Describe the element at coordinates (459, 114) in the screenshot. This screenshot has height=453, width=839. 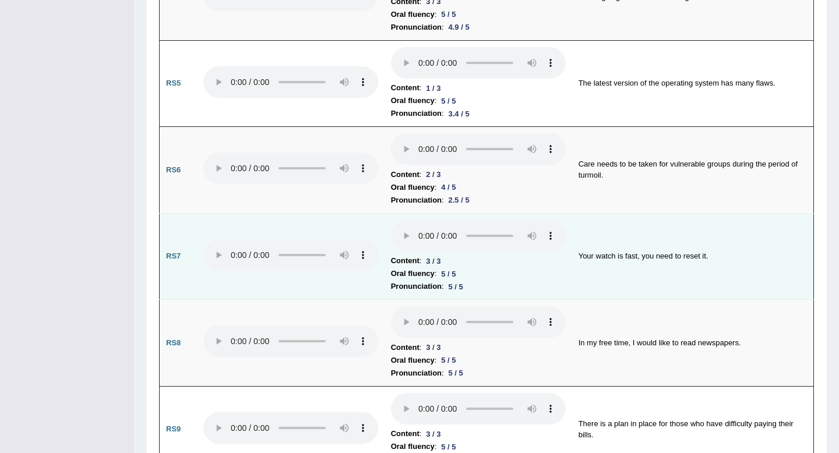
I see `div: 3.4 / 5` at that location.